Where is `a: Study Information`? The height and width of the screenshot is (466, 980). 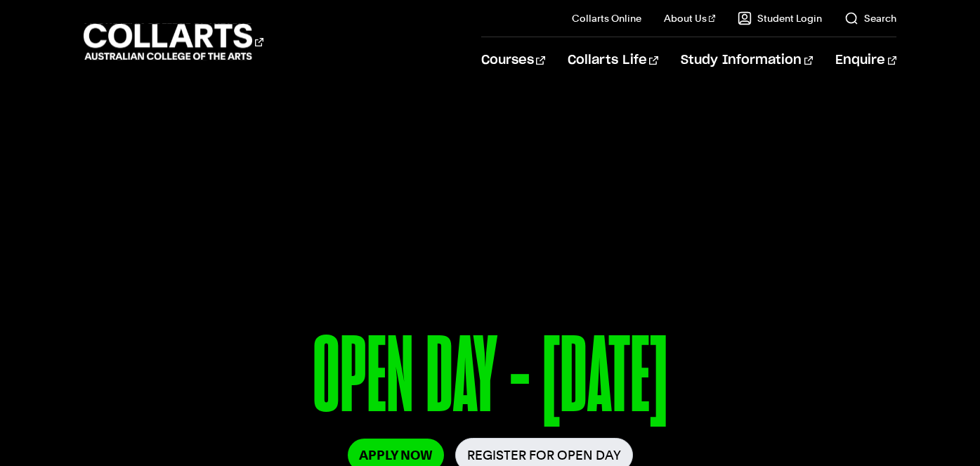
a: Study Information is located at coordinates (747, 61).